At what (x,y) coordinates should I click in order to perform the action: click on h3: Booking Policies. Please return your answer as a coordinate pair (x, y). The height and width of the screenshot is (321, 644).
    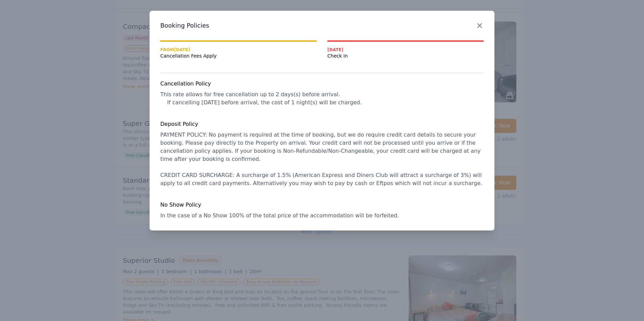
    Looking at the image, I should click on (322, 26).